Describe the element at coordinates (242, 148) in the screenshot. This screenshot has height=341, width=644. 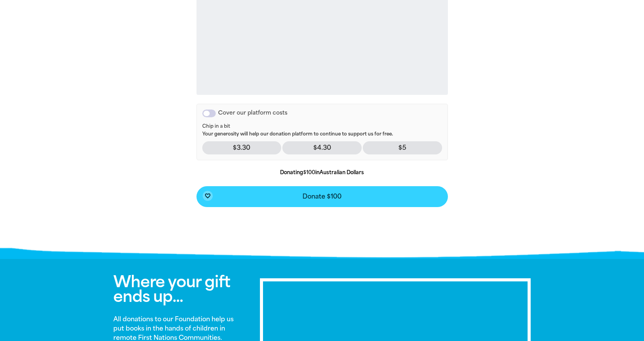
I see `p: $3.30` at that location.